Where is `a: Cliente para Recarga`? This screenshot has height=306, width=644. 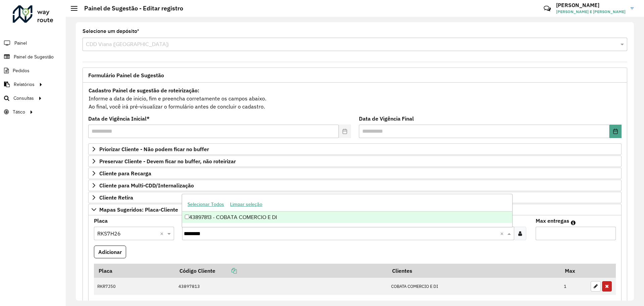
a: Cliente para Recarga is located at coordinates (355, 173).